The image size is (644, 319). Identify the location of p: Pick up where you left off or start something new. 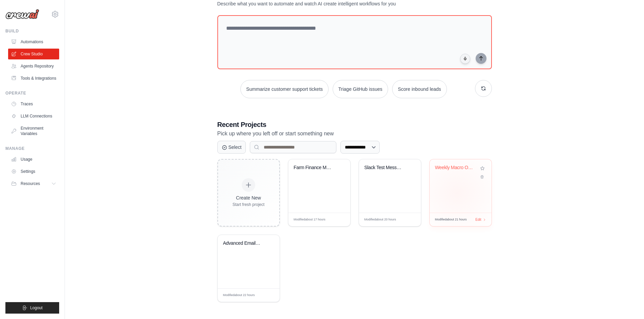
(355, 134).